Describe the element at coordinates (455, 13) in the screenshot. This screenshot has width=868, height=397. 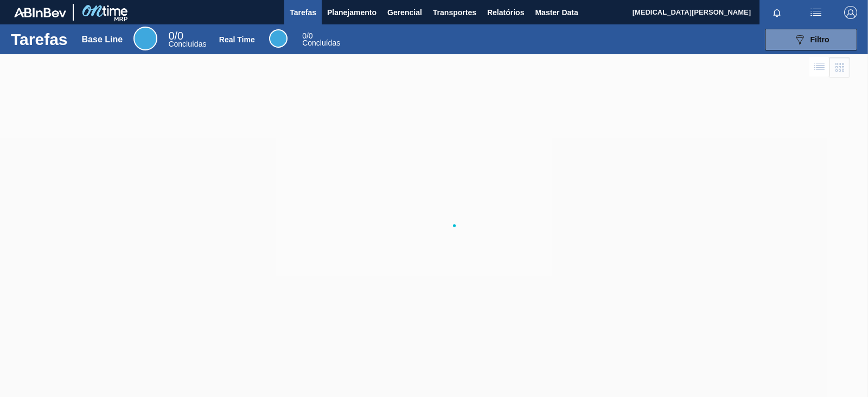
I see `span: Transportes` at that location.